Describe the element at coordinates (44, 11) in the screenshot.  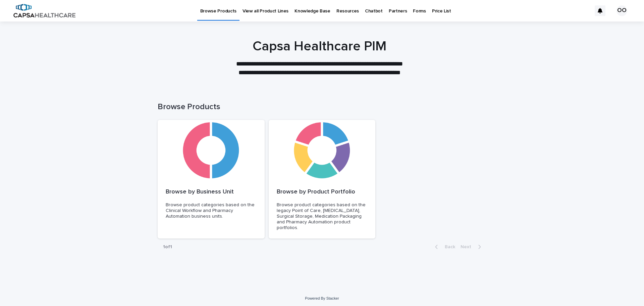
I see `img: B5p4sRfuTuC72oLToeu7` at that location.